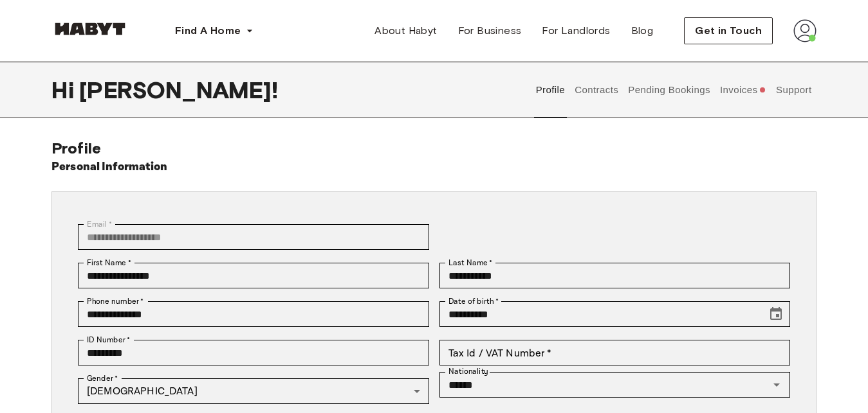 Image resolution: width=868 pixels, height=413 pixels. I want to click on span: Get in Touch, so click(728, 31).